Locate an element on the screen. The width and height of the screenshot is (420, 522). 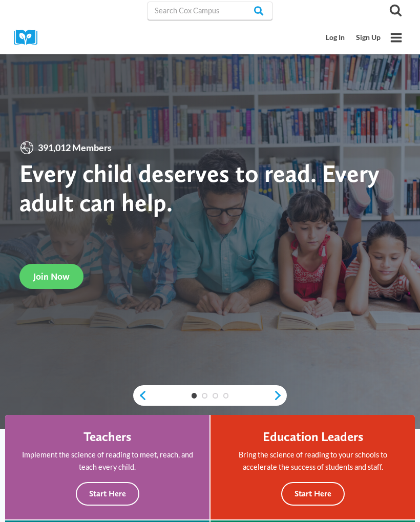
a: 2 is located at coordinates (204, 395).